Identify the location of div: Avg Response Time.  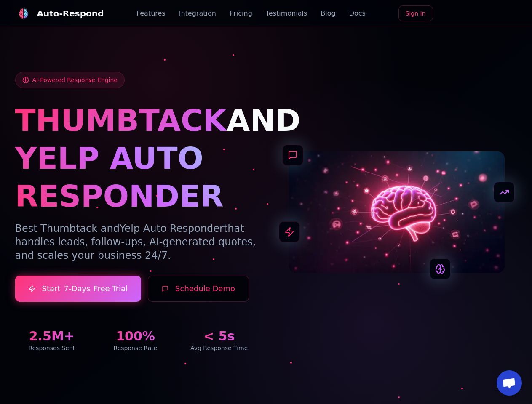
(219, 348).